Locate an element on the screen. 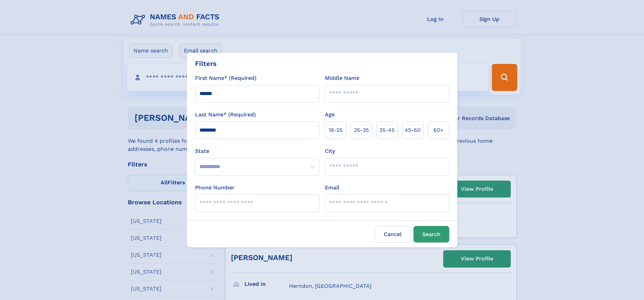 The height and width of the screenshot is (300, 644). span: 25‑35 is located at coordinates (362, 130).